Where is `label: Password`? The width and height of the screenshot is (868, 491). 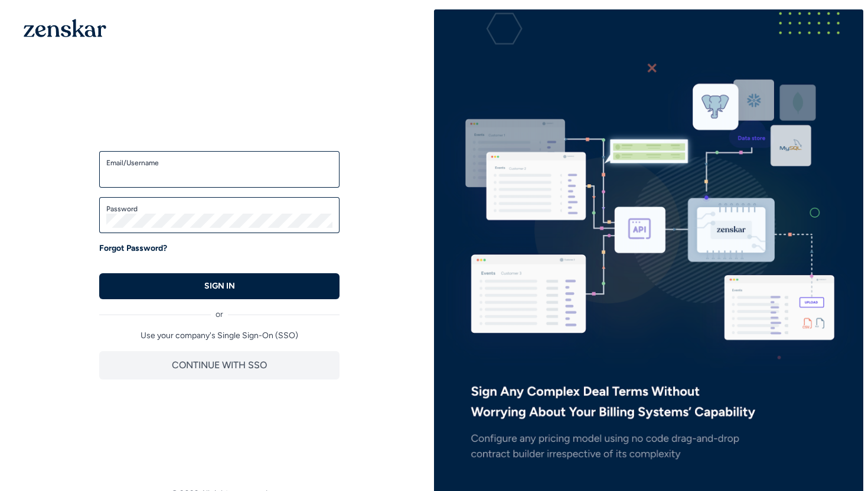 label: Password is located at coordinates (219, 209).